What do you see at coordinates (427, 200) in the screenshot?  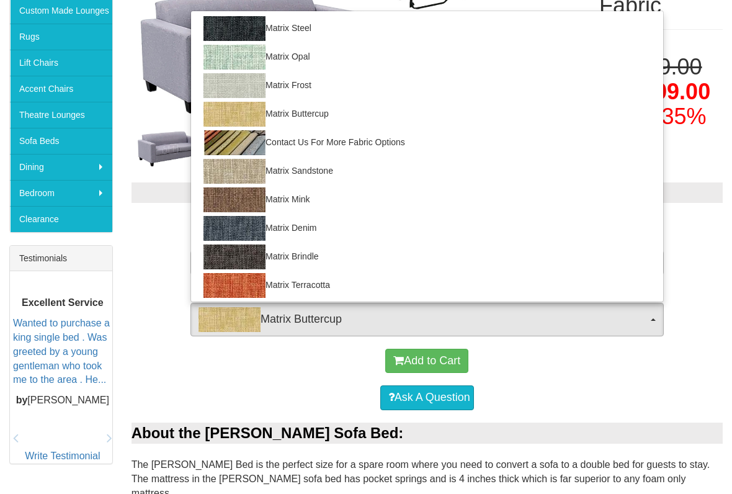 I see `a: Matrix Mink` at bounding box center [427, 200].